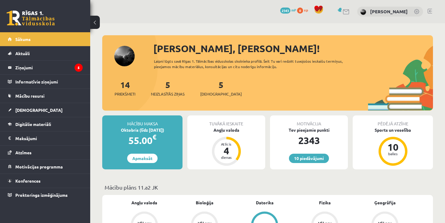 This screenshot has width=445, height=223. Describe the element at coordinates (393, 147) in the screenshot. I see `div: 10` at that location.